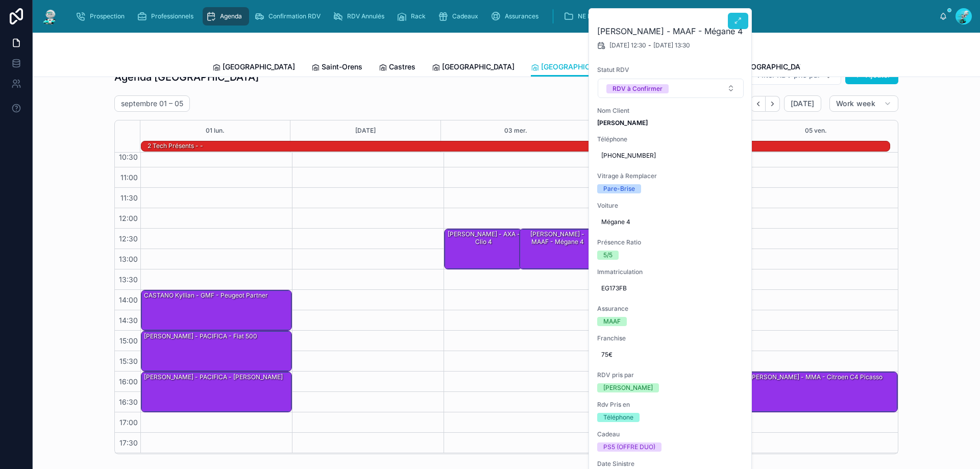 The width and height of the screenshot is (980, 469). I want to click on a: Agenda, so click(225, 17).